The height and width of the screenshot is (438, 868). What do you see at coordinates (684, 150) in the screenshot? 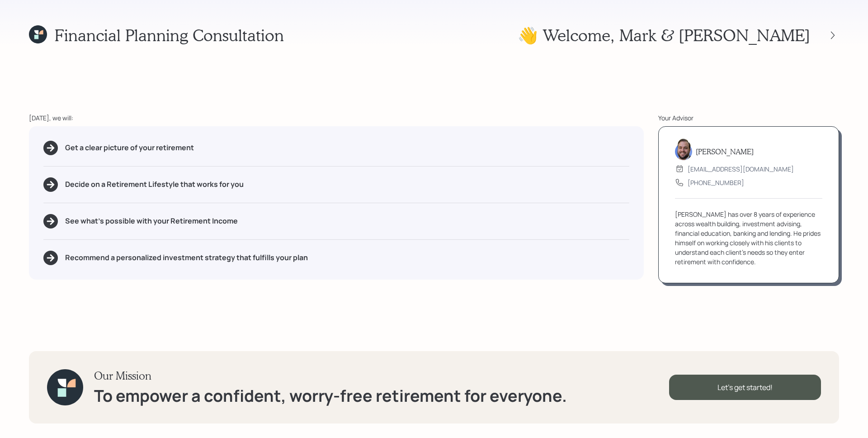
I see `img: james-distasi-headshot.png` at bounding box center [684, 150].